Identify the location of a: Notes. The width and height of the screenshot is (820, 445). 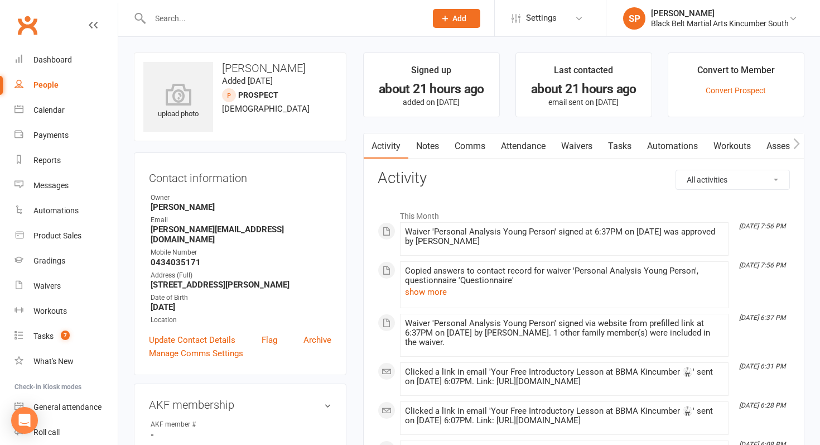
(427, 146).